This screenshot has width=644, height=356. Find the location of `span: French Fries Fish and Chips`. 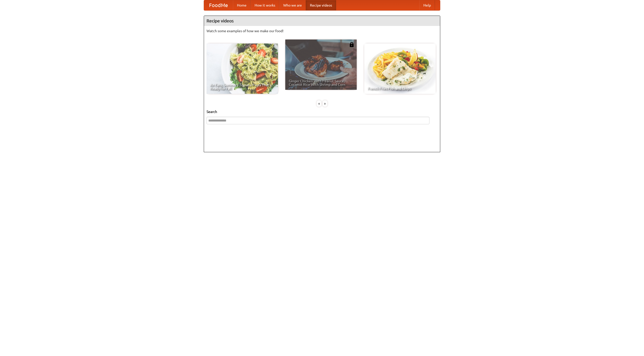

span: French Fries Fish and Chips is located at coordinates (400, 89).